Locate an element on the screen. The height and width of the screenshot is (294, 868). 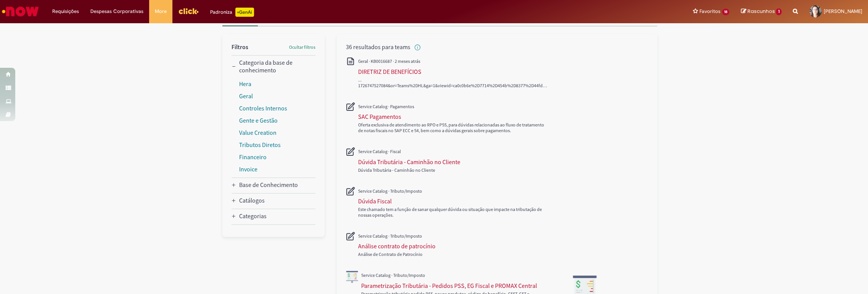
div: Padroniza is located at coordinates (232, 12).